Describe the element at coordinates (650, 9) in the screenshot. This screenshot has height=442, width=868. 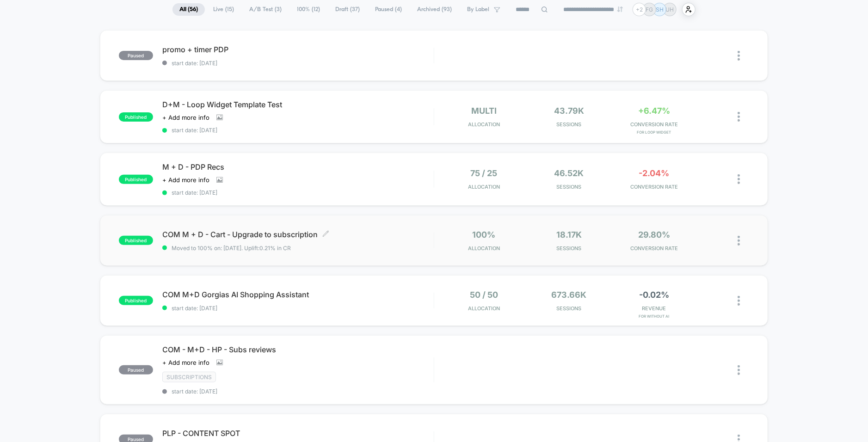
I see `p: FG` at that location.